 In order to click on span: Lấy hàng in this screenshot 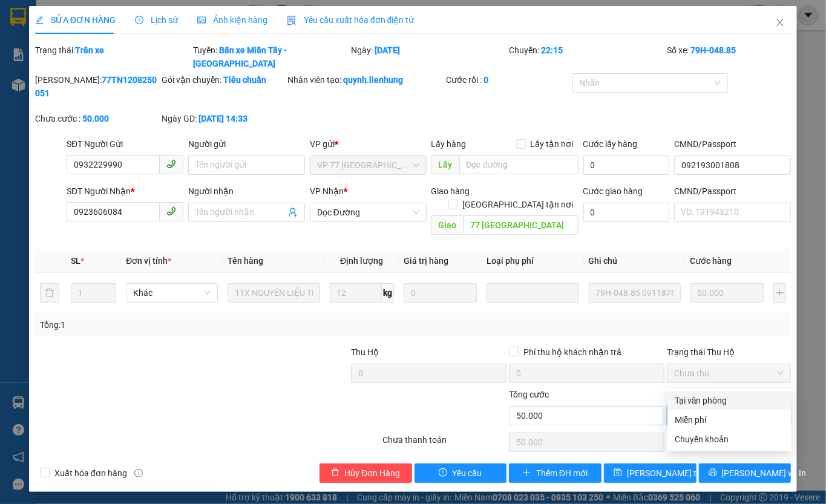, I will do `click(449, 144)`.